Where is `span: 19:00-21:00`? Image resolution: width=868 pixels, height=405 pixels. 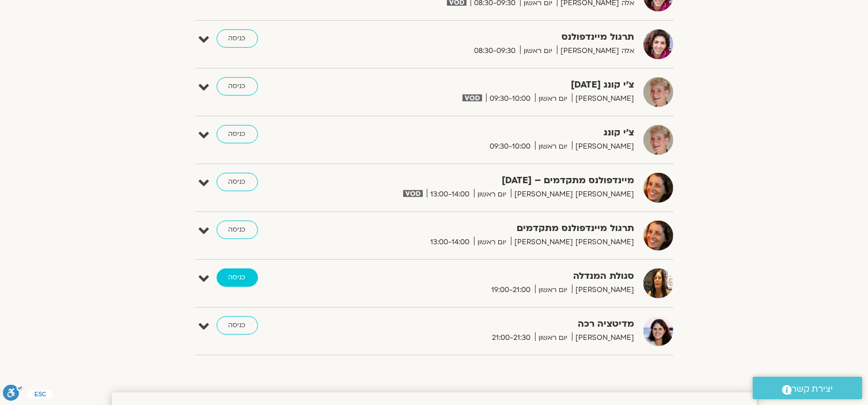
span: 19:00-21:00 is located at coordinates (512, 290).